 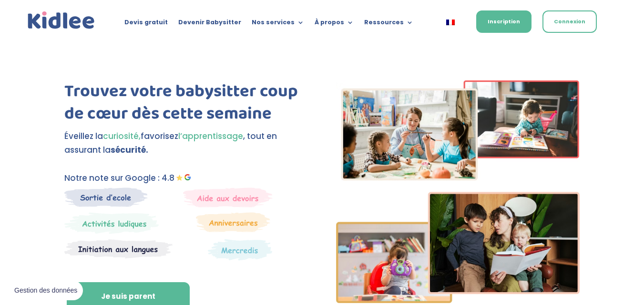 What do you see at coordinates (211, 136) in the screenshot?
I see `span: l’apprentissage` at bounding box center [211, 136].